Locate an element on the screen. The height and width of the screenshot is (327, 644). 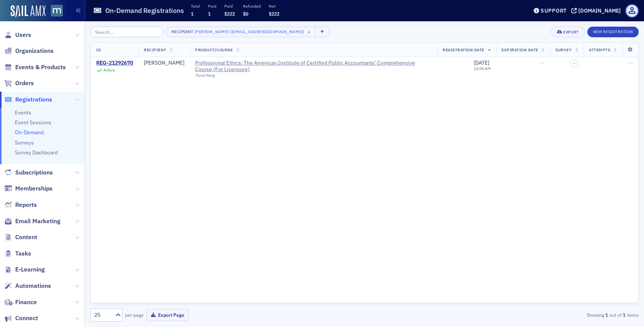
a: Connect is located at coordinates (21, 318).